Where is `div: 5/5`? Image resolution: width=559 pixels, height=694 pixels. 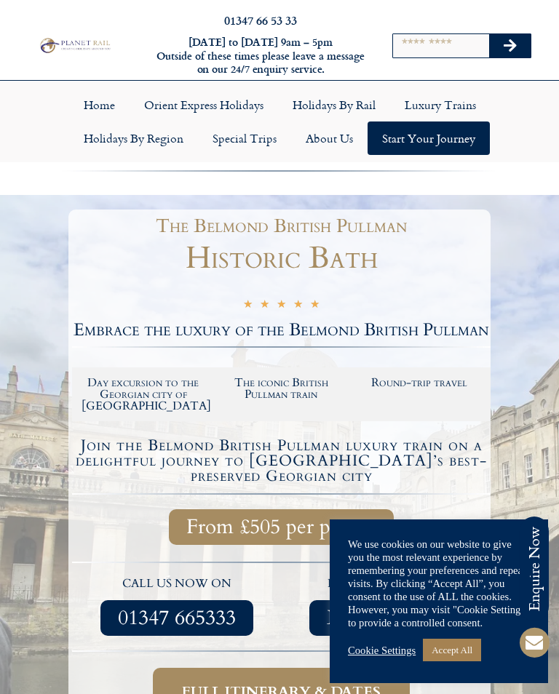
div: 5/5 is located at coordinates (281, 305).